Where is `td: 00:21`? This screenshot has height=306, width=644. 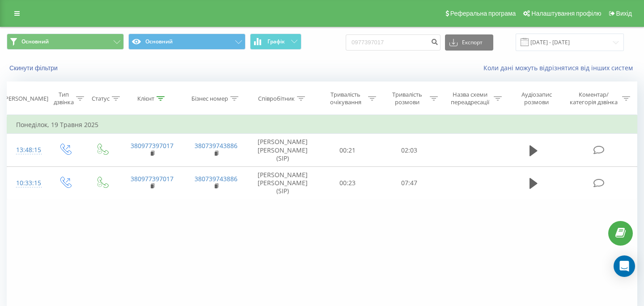
td: 00:21 is located at coordinates (348, 150).